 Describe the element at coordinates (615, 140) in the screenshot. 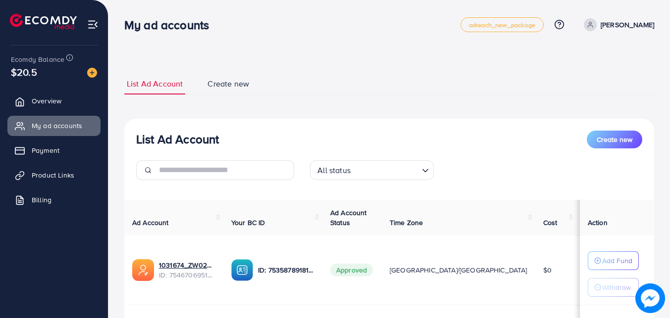

I see `button: Create new` at that location.